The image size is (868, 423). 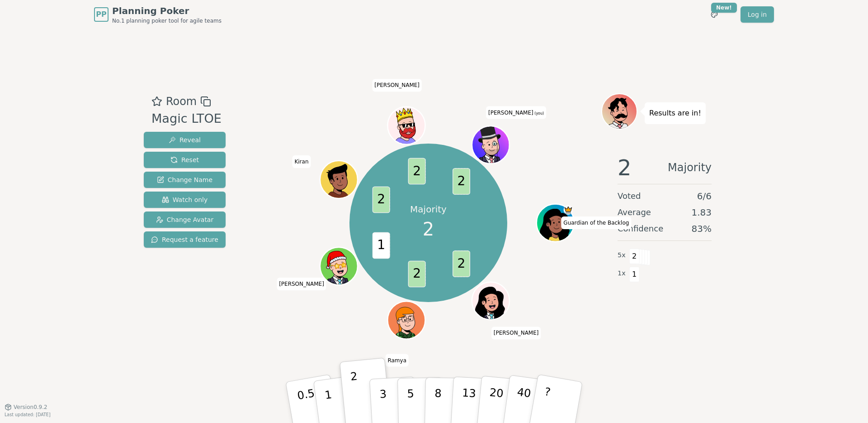 What do you see at coordinates (184, 220) in the screenshot?
I see `button: Change Avatar` at bounding box center [184, 220].